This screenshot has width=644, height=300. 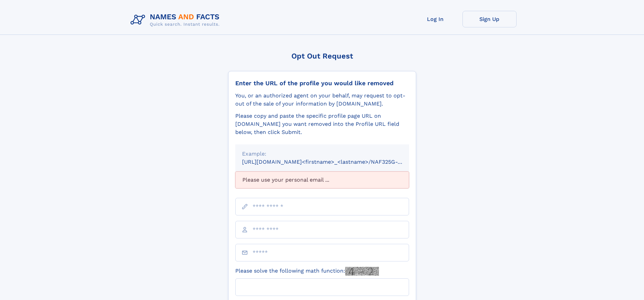 I want to click on div: Enter the URL of the profile you would like removed, so click(x=322, y=83).